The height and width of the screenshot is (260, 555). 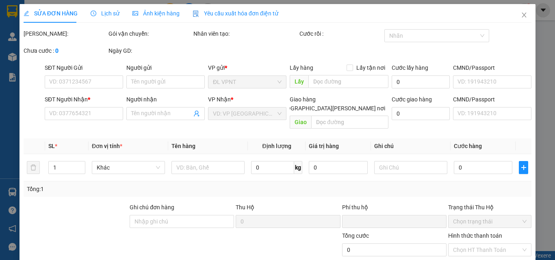 What do you see at coordinates (152, 208) in the screenshot?
I see `label: Ghi chú đơn hàng` at bounding box center [152, 208].